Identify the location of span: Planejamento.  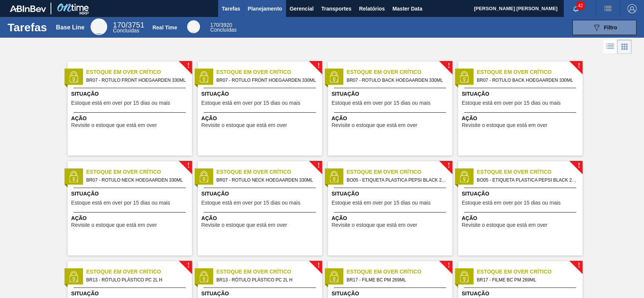
(264, 9).